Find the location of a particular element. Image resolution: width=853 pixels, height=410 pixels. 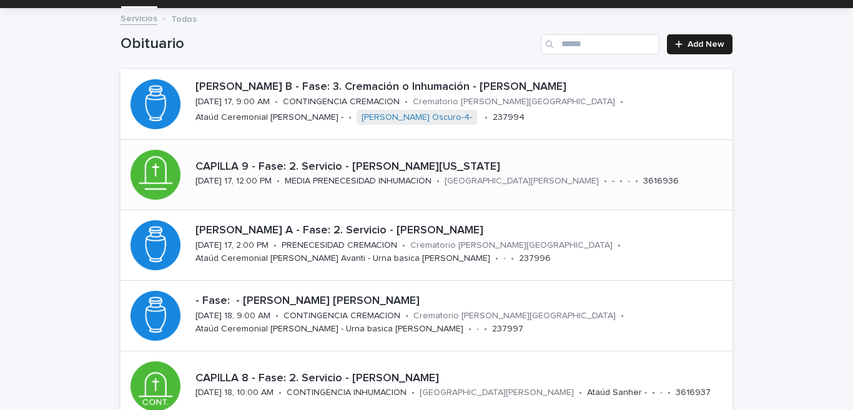

a: Servicios is located at coordinates (139, 17).